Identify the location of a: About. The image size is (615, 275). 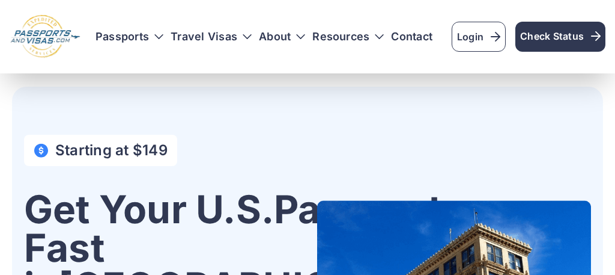
(275, 37).